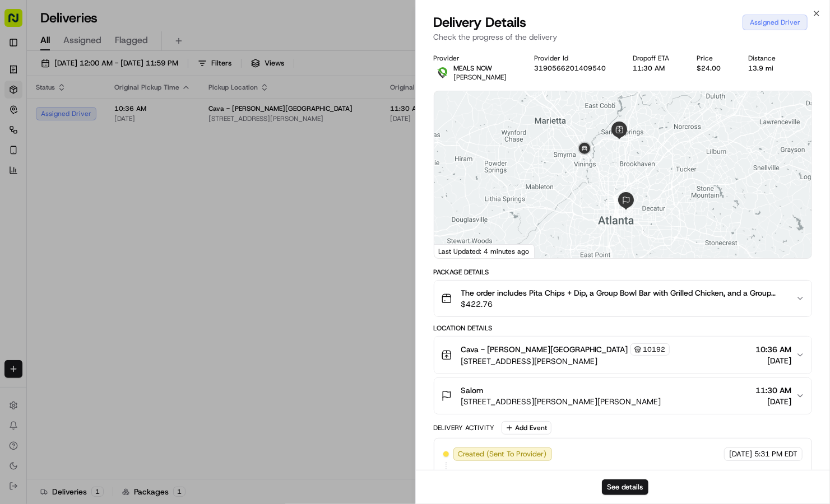 This screenshot has height=504, width=830. I want to click on span: 10192, so click(655, 349).